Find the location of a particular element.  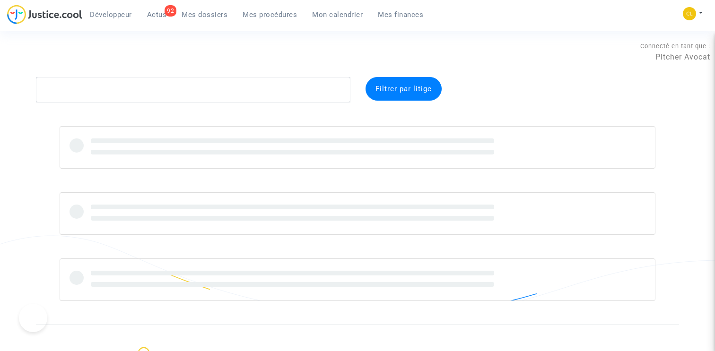

span: Mon calendrier is located at coordinates (337, 15).